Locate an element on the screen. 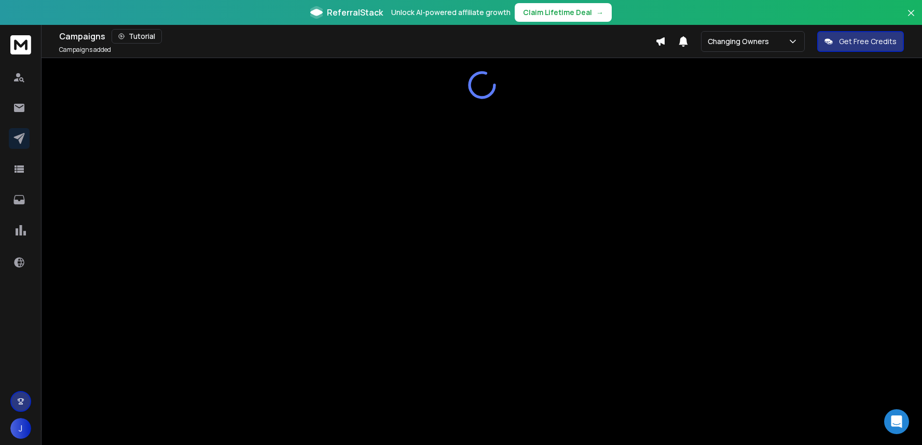 The width and height of the screenshot is (922, 445). div: Campaigns is located at coordinates (357, 36).